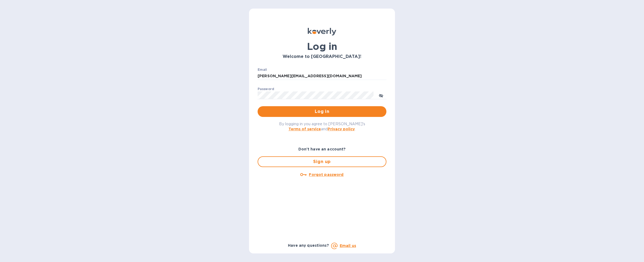 The width and height of the screenshot is (644, 262). Describe the element at coordinates (305, 129) in the screenshot. I see `b: Terms of service` at that location.